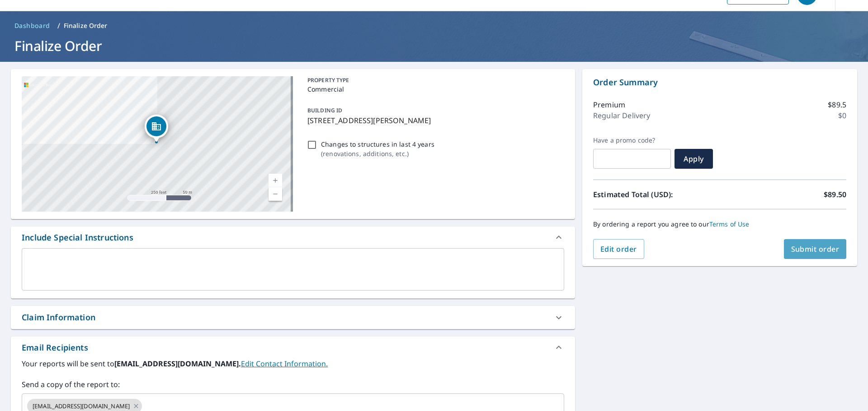 The image size is (868, 411). I want to click on p: ( renovations, additions, etc. ), so click(377, 154).